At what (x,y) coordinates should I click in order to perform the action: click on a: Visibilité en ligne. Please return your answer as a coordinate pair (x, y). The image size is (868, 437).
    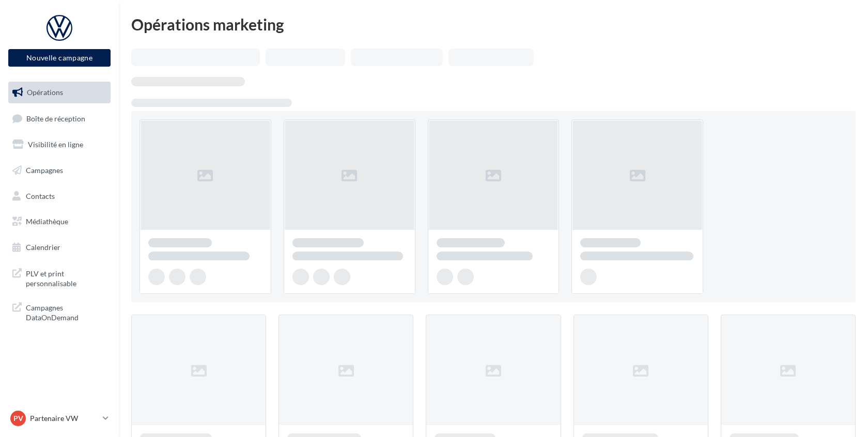
    Looking at the image, I should click on (59, 145).